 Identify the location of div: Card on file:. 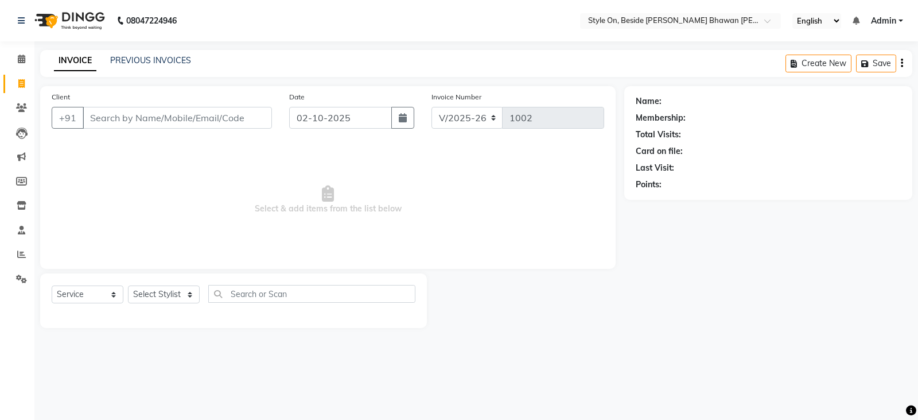
(660, 151).